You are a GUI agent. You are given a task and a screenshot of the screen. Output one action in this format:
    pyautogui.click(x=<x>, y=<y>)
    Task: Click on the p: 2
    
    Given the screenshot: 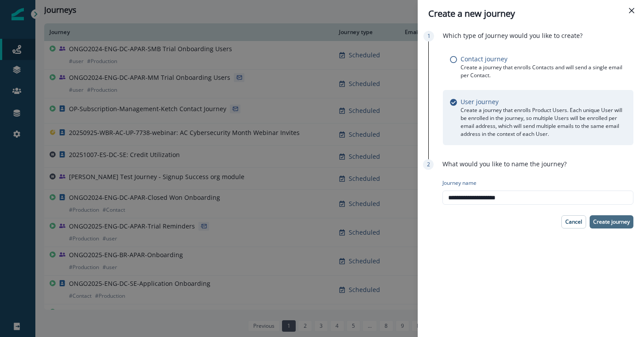 What is the action you would take?
    pyautogui.click(x=428, y=165)
    